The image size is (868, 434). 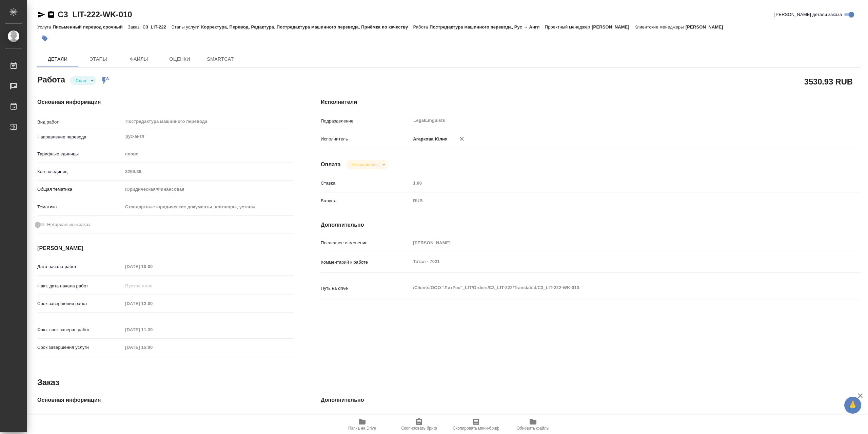 I want to click on button: Не оплачена, so click(x=364, y=164).